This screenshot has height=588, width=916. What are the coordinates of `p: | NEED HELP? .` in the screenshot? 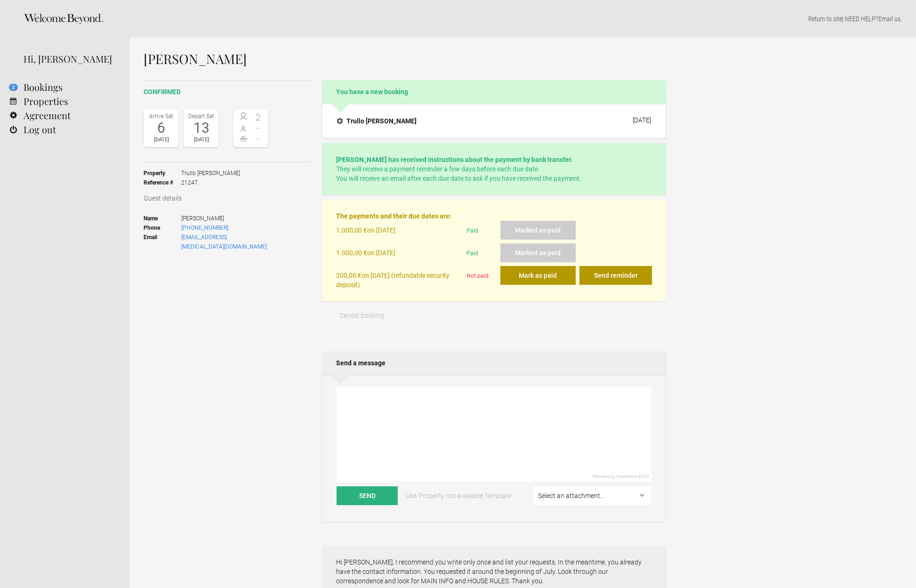 It's located at (522, 19).